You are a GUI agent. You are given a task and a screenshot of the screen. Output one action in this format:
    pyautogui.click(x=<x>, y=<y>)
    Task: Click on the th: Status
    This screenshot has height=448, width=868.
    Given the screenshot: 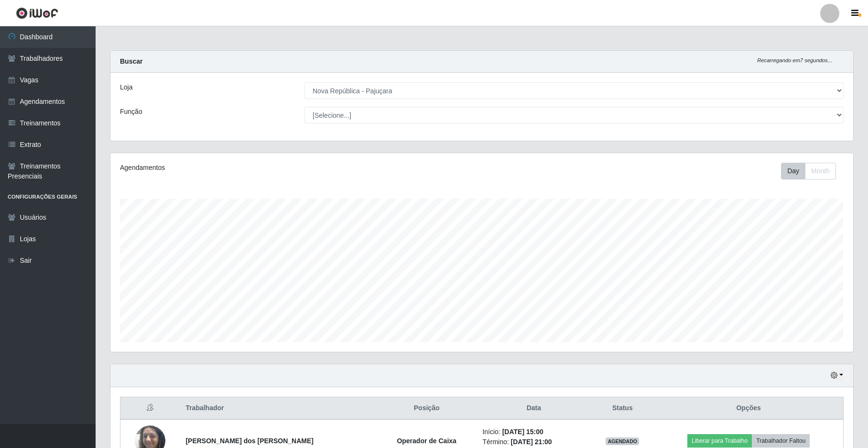 What is the action you would take?
    pyautogui.click(x=623, y=408)
    